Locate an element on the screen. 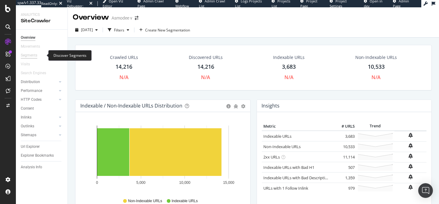 Image resolution: width=439 pixels, height=204 pixels. div: Non-Indexable URLs is located at coordinates (376, 57).